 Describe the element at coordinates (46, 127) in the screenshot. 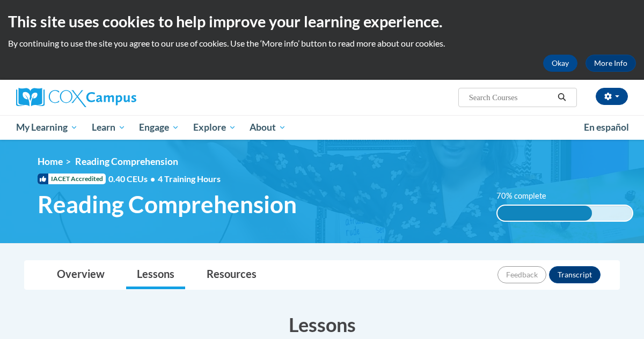

I see `a: My Learning` at that location.